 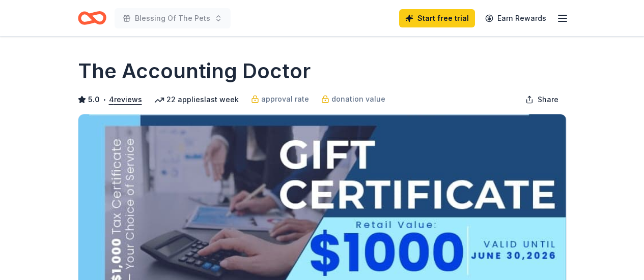 I want to click on button: 4reviews, so click(x=126, y=100).